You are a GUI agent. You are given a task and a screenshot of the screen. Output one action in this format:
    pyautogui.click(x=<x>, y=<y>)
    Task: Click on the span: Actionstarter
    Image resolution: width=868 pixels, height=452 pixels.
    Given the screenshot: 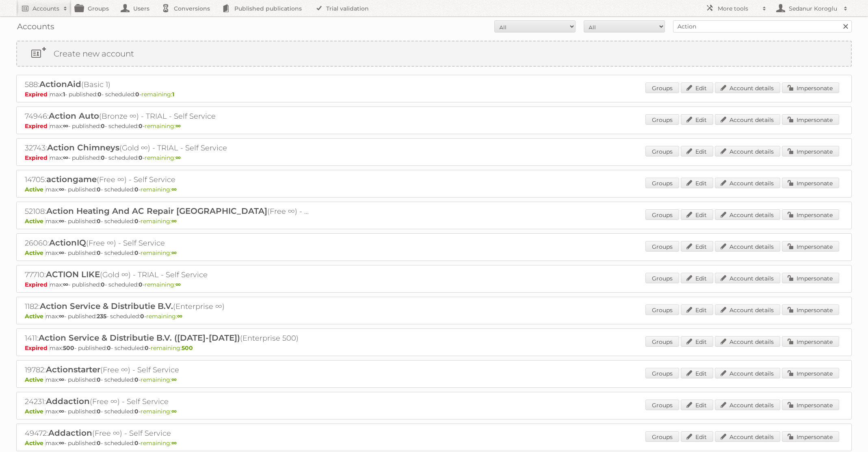 What is the action you would take?
    pyautogui.click(x=73, y=370)
    